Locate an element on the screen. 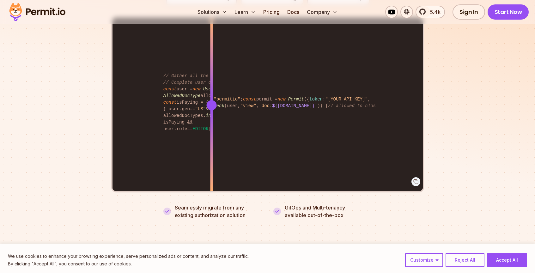  p: Seamlessly migrate from any existing authorization solution is located at coordinates (218, 211).